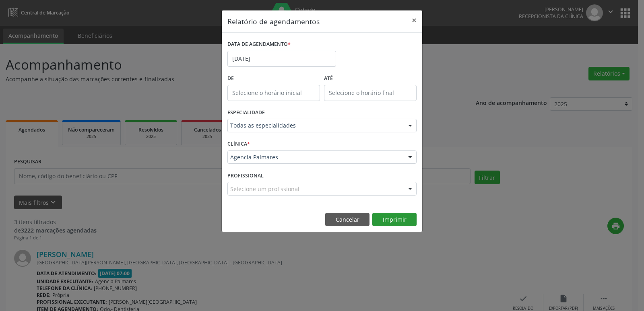 The height and width of the screenshot is (311, 644). What do you see at coordinates (414, 20) in the screenshot?
I see `button: Close` at bounding box center [414, 20].